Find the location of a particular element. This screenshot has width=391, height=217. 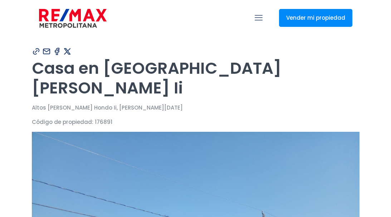

span: 176891 is located at coordinates (103, 122).